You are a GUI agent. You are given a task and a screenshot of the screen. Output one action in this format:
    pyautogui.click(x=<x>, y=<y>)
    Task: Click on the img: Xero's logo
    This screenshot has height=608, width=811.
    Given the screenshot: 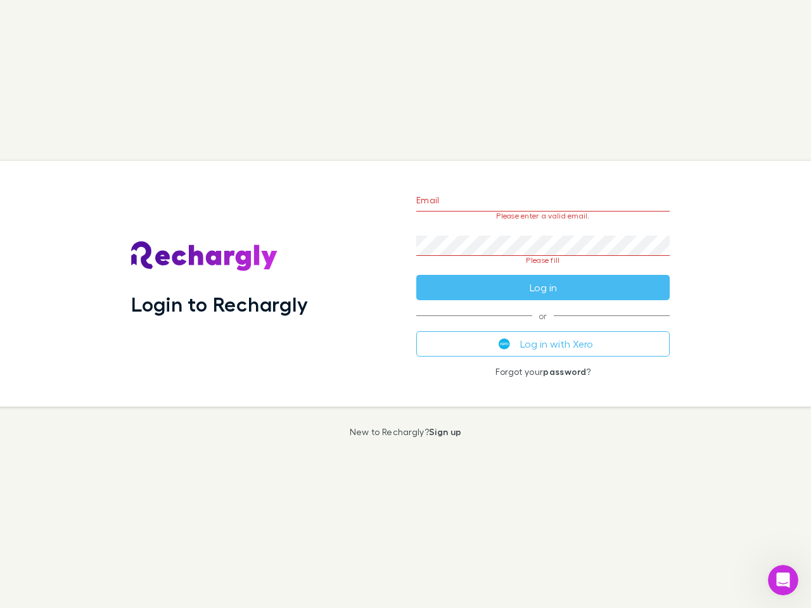 What is the action you would take?
    pyautogui.click(x=505, y=344)
    